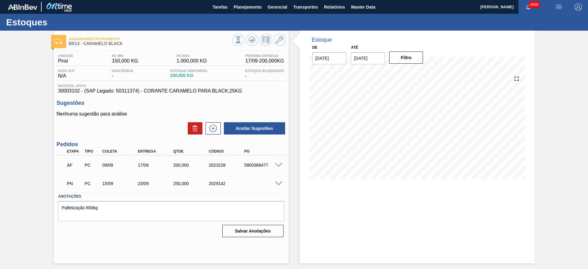 The width and height of the screenshot is (588, 269). I want to click on div: 09/09/2025, so click(121, 165).